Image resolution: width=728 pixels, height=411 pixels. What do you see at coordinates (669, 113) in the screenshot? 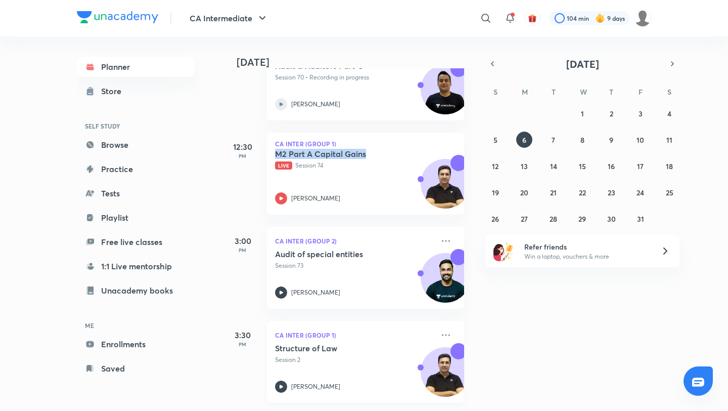
I see `abbr: October 4, 2025` at bounding box center [669, 113].